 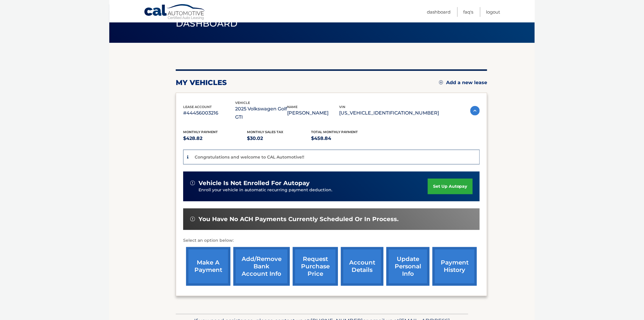 I want to click on p: Select an option below:, so click(x=332, y=241).